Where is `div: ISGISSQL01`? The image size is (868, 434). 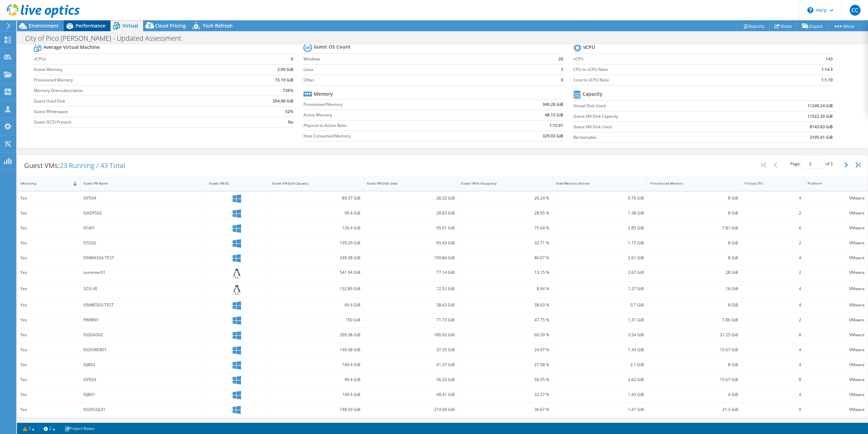
div: ISGISSQL01 is located at coordinates (143, 409).